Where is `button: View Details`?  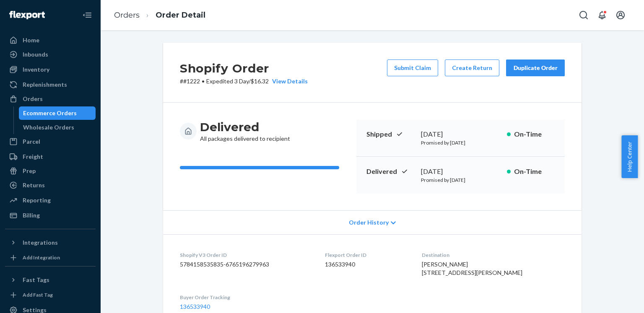
button: View Details is located at coordinates (288, 82).